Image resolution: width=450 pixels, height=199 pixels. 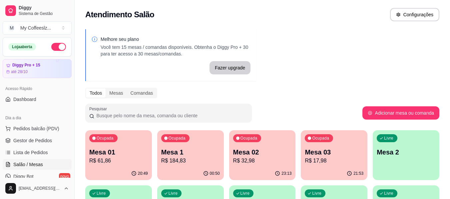 What do you see at coordinates (23, 177) in the screenshot?
I see `span: Diggy Bot` at bounding box center [23, 177].